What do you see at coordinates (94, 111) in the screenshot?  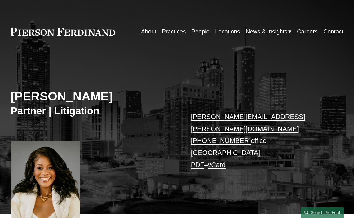 I see `h3: Partner | Litigation` at bounding box center [94, 111].